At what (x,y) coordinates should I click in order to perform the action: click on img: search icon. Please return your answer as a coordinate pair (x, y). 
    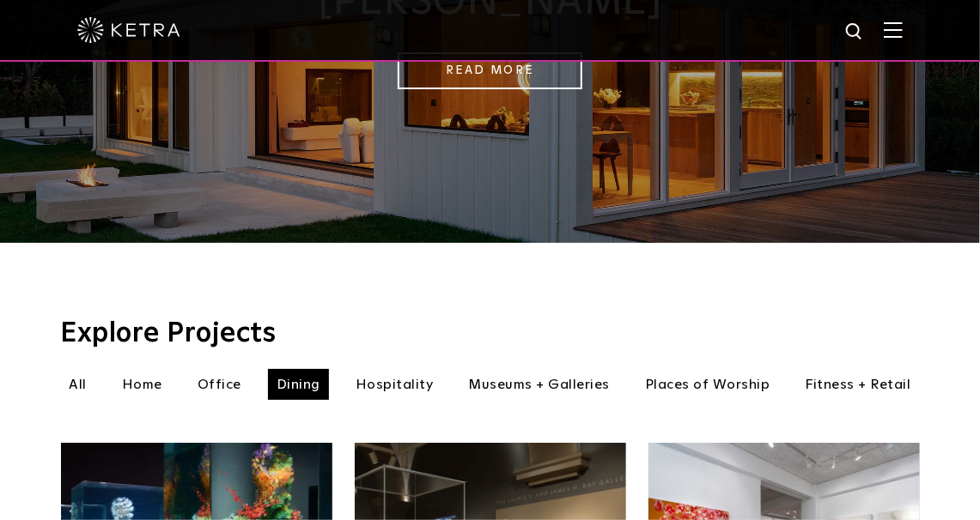
    Looking at the image, I should click on (855, 32).